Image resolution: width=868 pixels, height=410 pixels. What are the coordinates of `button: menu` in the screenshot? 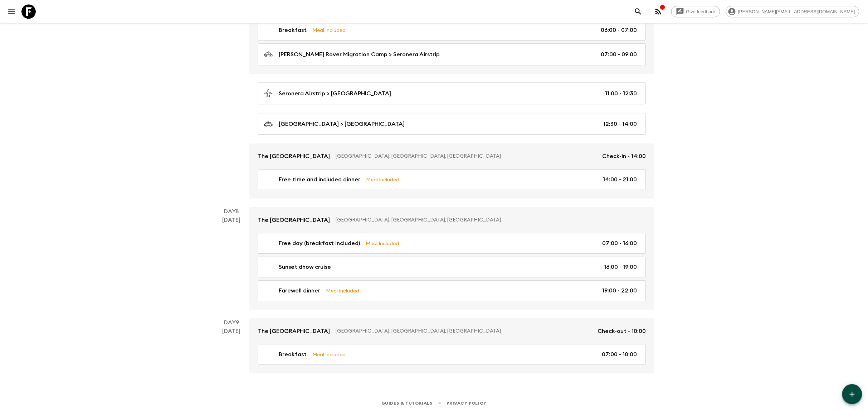 It's located at (11, 11).